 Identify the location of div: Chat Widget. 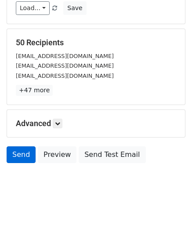
(170, 215).